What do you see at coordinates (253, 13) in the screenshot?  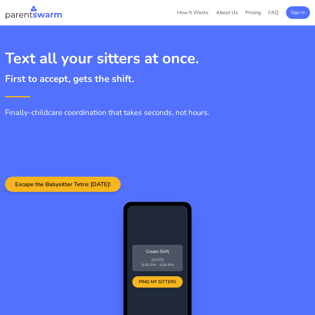 I see `a: Pricing` at bounding box center [253, 13].